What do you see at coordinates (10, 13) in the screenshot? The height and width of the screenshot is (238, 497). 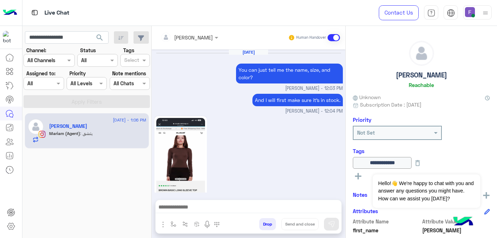 I see `img: Logo` at bounding box center [10, 13].